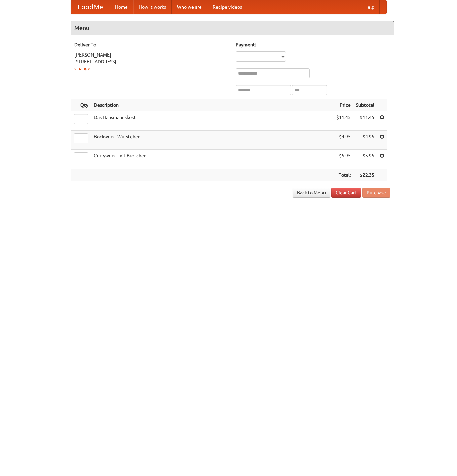 The height and width of the screenshot is (476, 457). I want to click on th: Total:, so click(344, 175).